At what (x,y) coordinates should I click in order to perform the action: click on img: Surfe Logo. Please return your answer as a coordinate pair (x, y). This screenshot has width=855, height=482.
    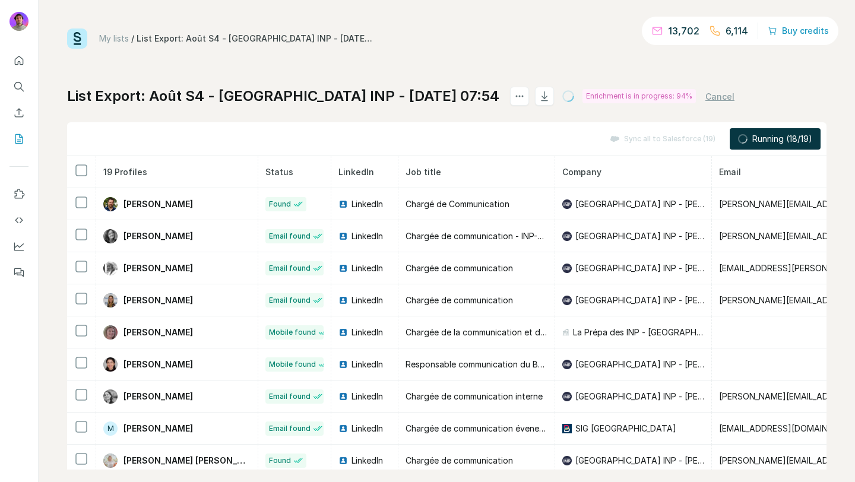
    Looking at the image, I should click on (77, 39).